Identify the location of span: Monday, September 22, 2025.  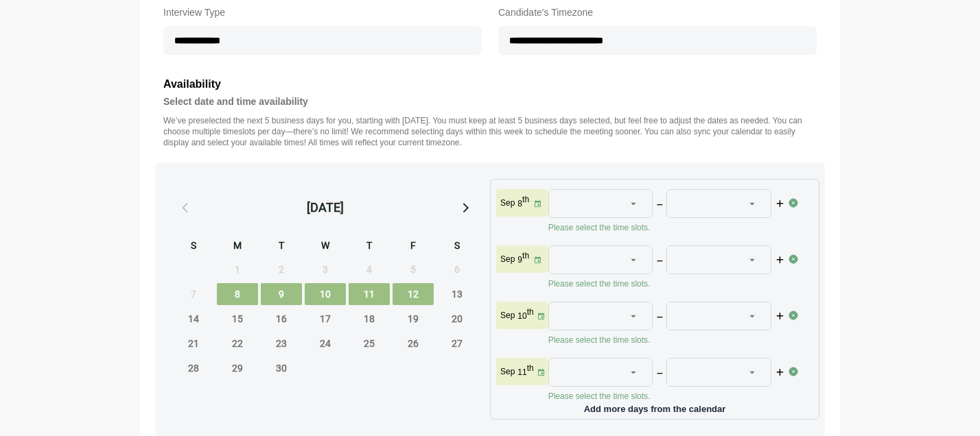
(238, 344).